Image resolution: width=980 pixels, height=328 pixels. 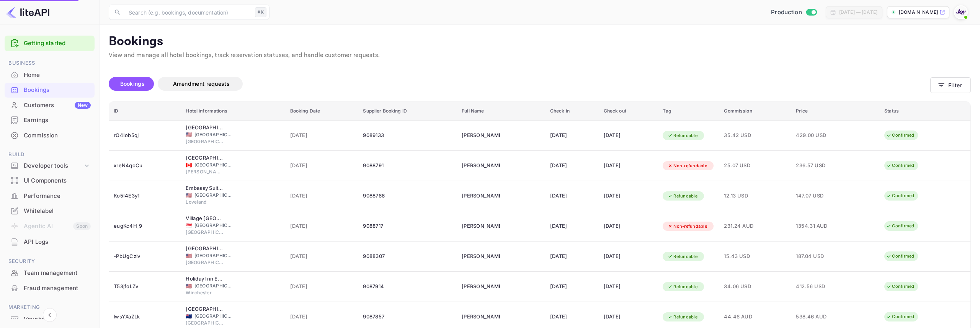 I want to click on div: DIANA BLACK, so click(x=480, y=287).